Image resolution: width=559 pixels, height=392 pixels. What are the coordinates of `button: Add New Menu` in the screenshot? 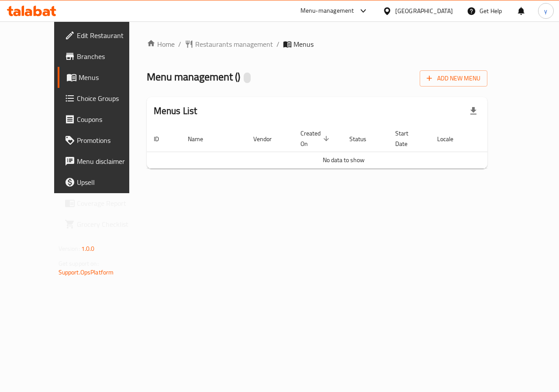 It's located at (454, 78).